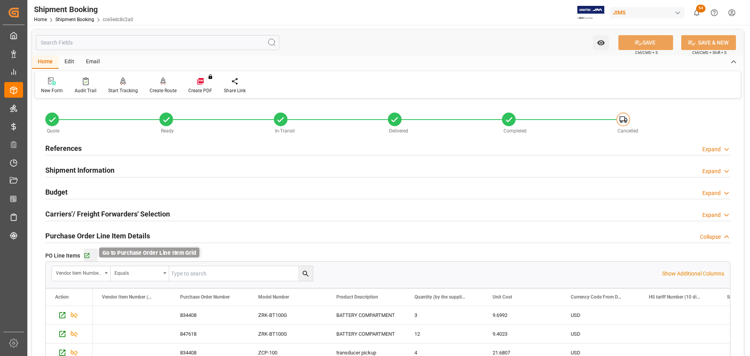  Describe the element at coordinates (45, 62) in the screenshot. I see `div: Home` at that location.